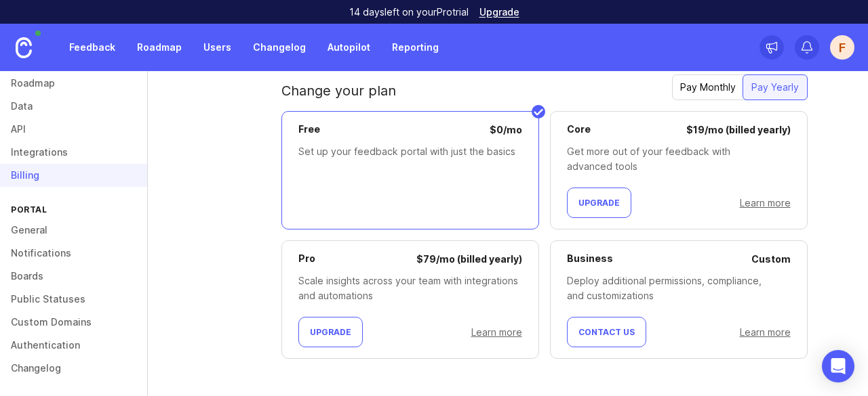 The height and width of the screenshot is (396, 868). I want to click on p: Core, so click(578, 130).